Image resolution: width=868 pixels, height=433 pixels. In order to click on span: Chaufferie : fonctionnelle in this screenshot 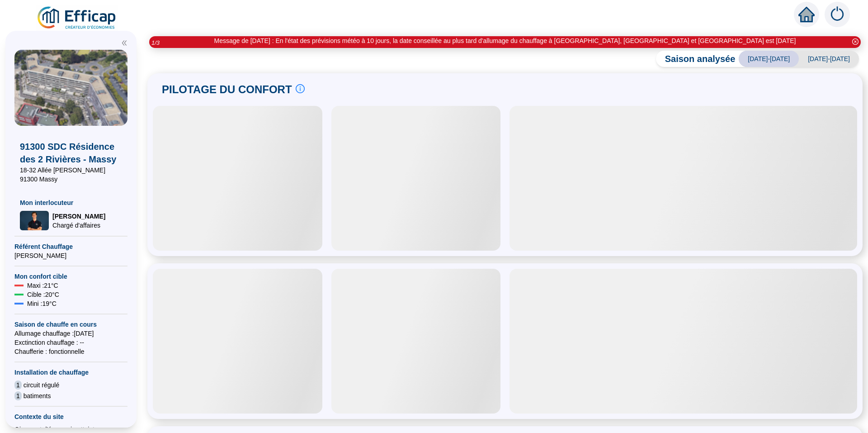, I will do `click(71, 352)`.